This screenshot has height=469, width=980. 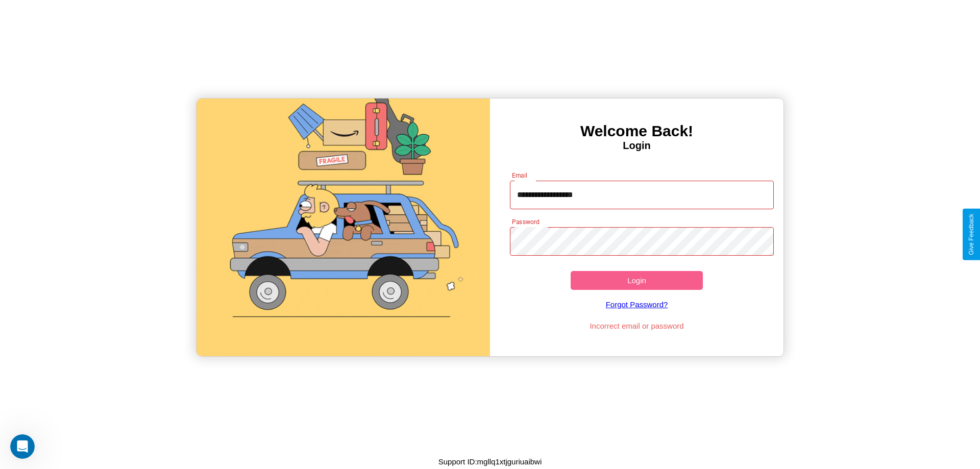 What do you see at coordinates (490, 461) in the screenshot?
I see `p: Support ID: mgllq1xtjguriuaibwi` at bounding box center [490, 461].